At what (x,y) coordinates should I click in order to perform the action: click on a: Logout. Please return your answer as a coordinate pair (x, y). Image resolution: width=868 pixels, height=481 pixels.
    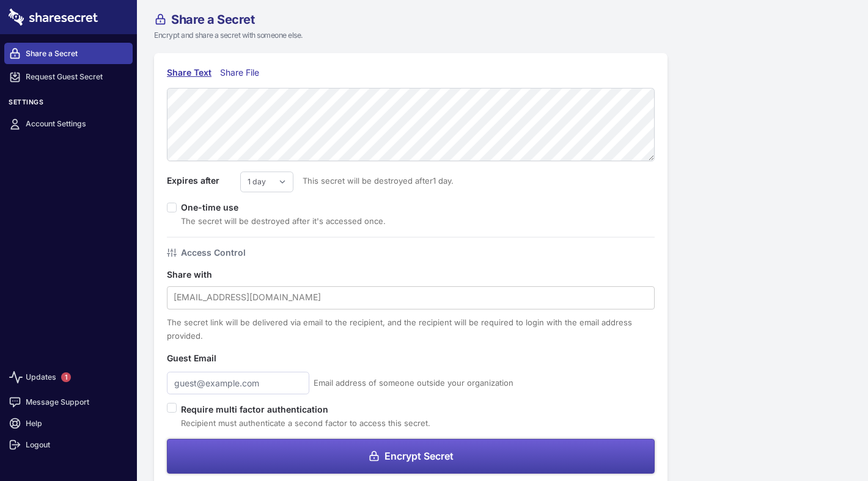
    Looking at the image, I should click on (69, 445).